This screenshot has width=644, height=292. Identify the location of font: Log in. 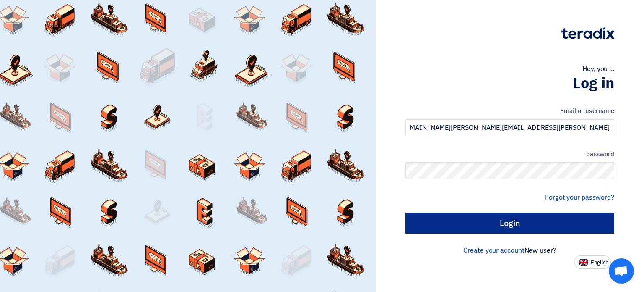
(594, 83).